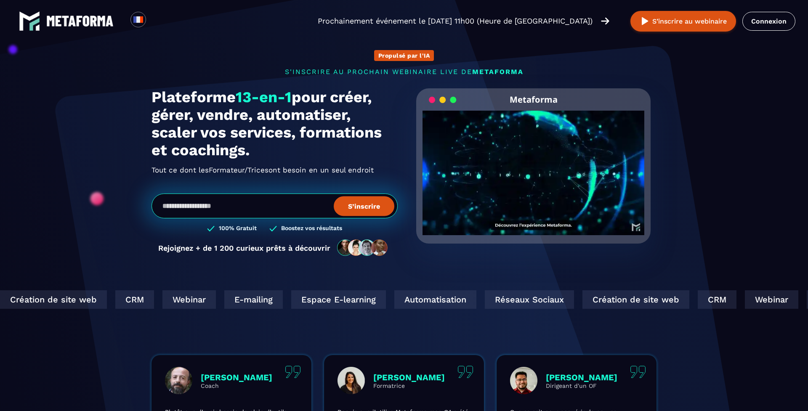  What do you see at coordinates (615, 300) in the screenshot?
I see `div: Création de site web` at bounding box center [615, 300].